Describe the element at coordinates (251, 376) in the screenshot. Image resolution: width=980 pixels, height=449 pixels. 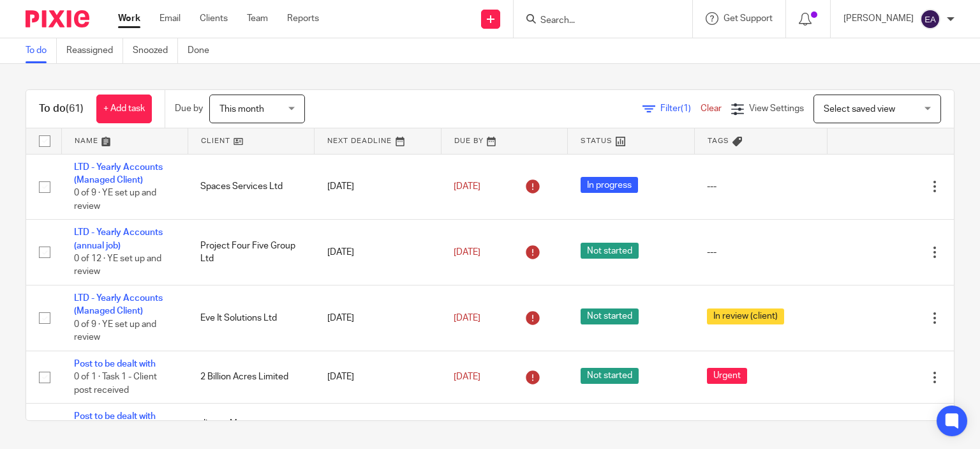
I see `td: 2 Billion Acres Limited` at that location.